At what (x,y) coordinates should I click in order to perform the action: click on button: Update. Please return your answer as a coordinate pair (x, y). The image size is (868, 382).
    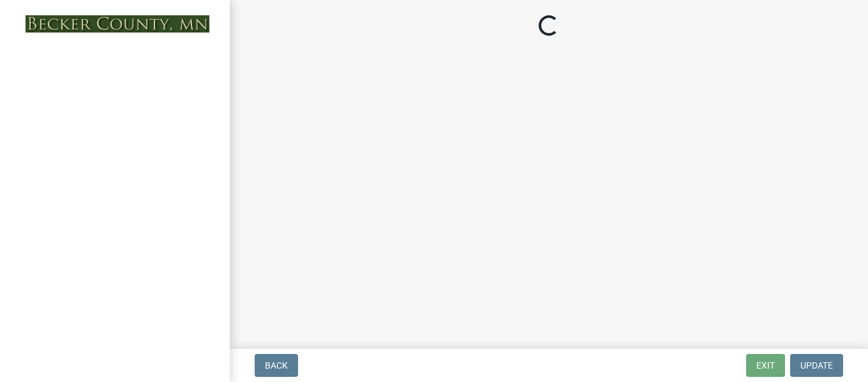
    Looking at the image, I should click on (816, 365).